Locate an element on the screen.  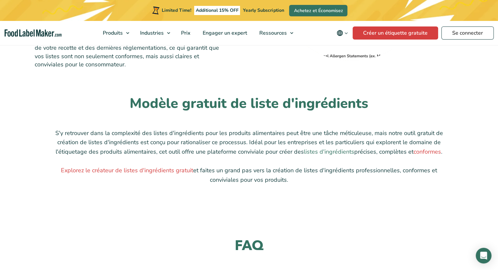
span: Yearly Subscription is located at coordinates (263, 10).